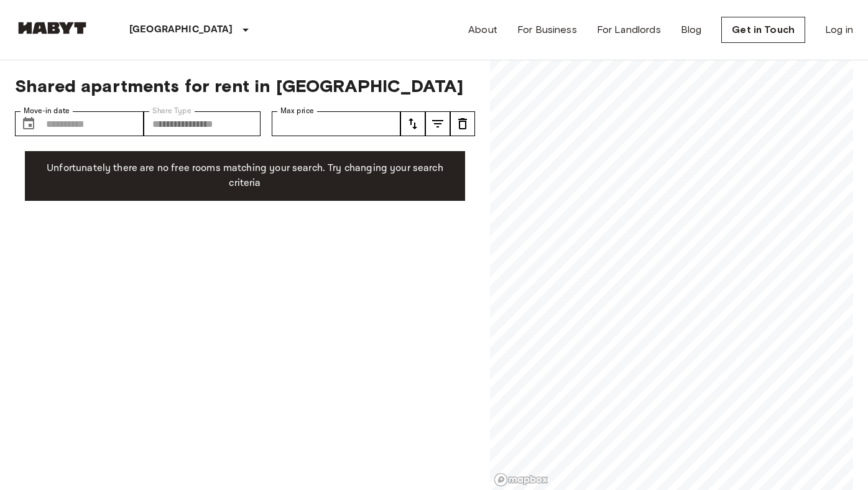  Describe the element at coordinates (763, 30) in the screenshot. I see `a: Get in Touch` at that location.